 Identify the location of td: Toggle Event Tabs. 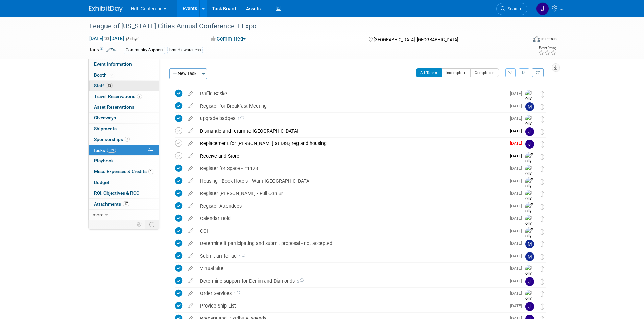
(152, 224).